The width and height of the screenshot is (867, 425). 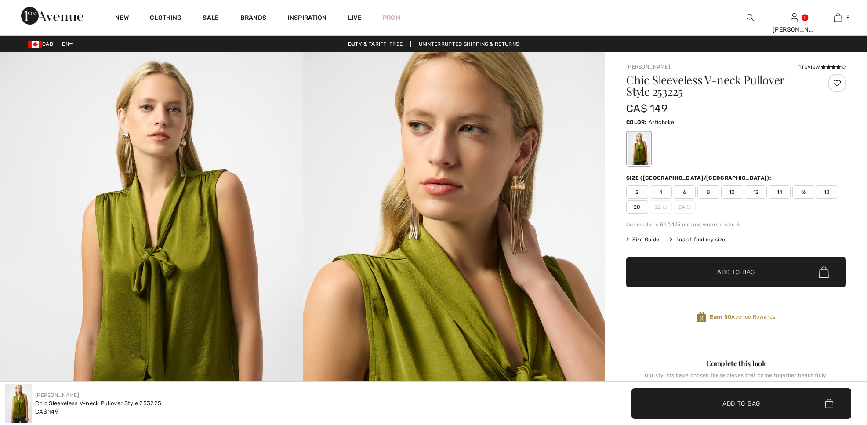 I want to click on a: 1ère Avenue, so click(x=52, y=16).